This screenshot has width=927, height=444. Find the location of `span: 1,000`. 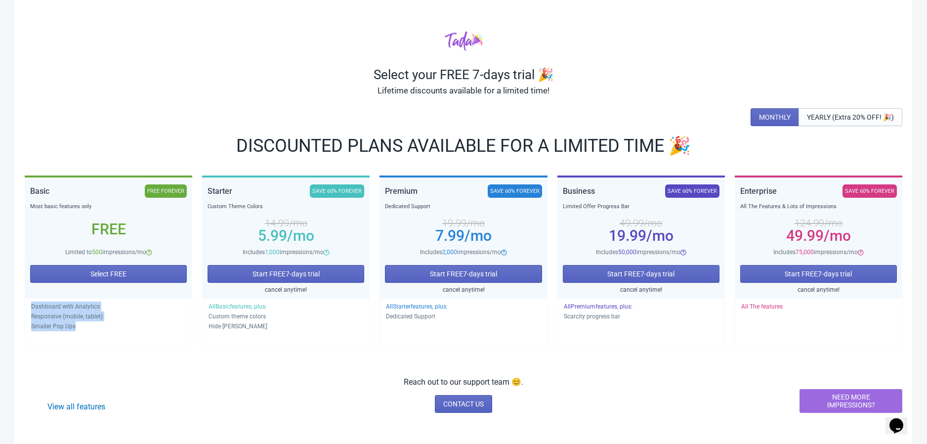

span: 1,000 is located at coordinates (272, 252).